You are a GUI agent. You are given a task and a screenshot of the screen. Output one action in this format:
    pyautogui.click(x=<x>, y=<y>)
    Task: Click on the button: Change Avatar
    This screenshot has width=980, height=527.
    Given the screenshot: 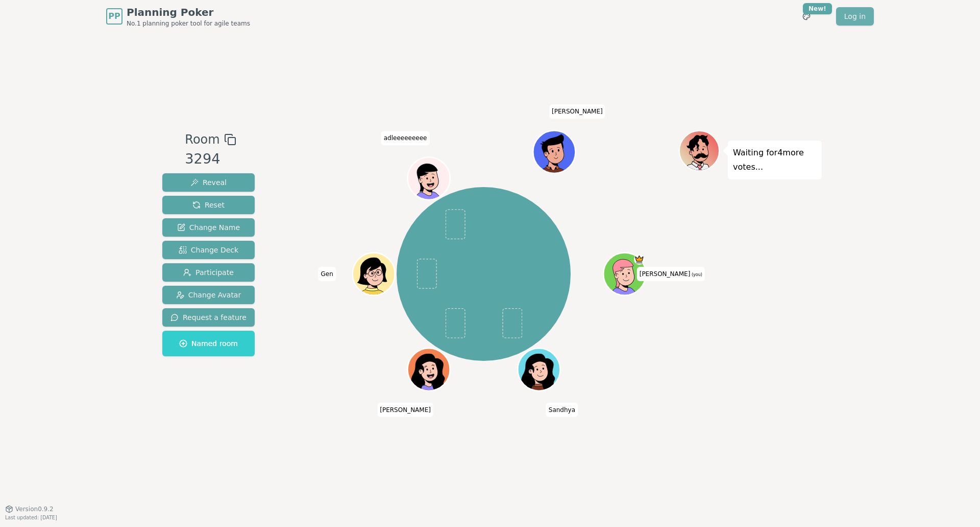 What is the action you would take?
    pyautogui.click(x=209, y=295)
    